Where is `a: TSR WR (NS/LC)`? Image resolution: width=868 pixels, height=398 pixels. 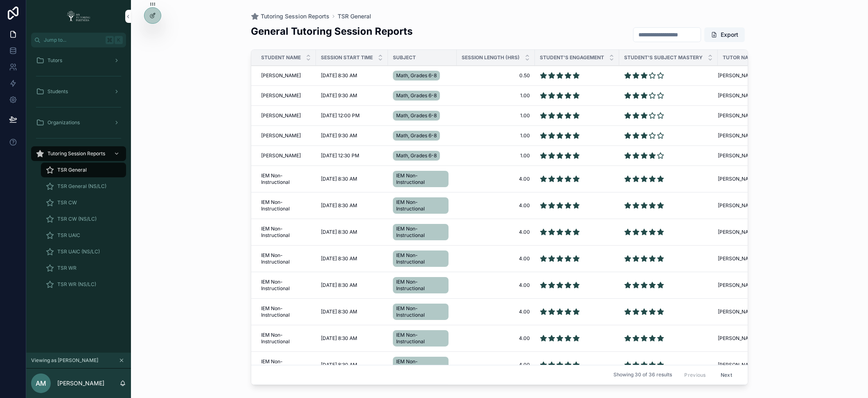
a: TSR WR (NS/LC) is located at coordinates (83, 285).